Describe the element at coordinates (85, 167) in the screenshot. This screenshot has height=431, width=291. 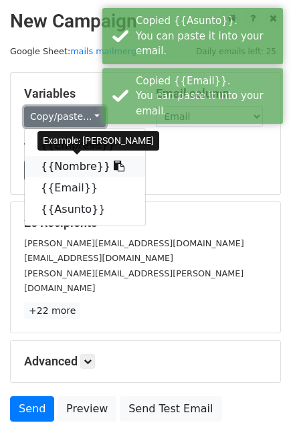
I see `a: {{Nombre}}` at that location.